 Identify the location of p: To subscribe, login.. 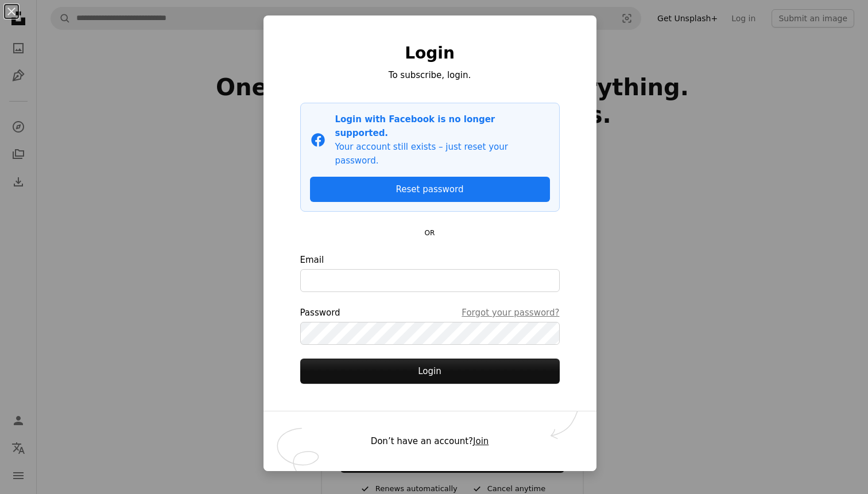
(430, 75).